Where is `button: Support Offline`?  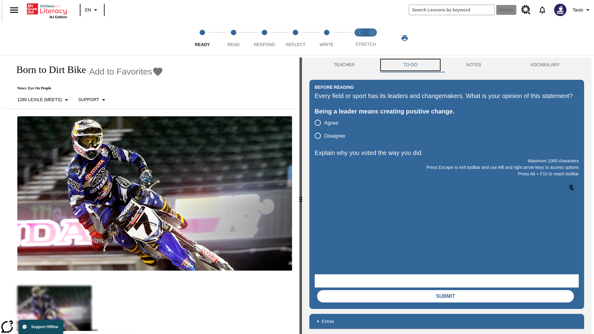 button: Support Offline is located at coordinates (41, 327).